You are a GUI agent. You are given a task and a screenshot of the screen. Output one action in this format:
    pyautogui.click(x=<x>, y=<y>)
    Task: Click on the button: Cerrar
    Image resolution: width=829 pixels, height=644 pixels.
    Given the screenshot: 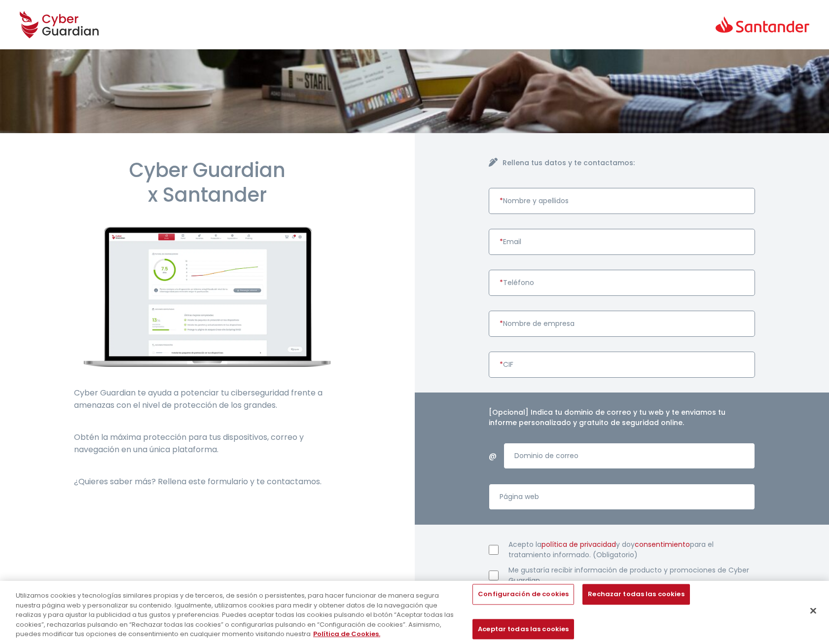 What is the action you would take?
    pyautogui.click(x=814, y=611)
    